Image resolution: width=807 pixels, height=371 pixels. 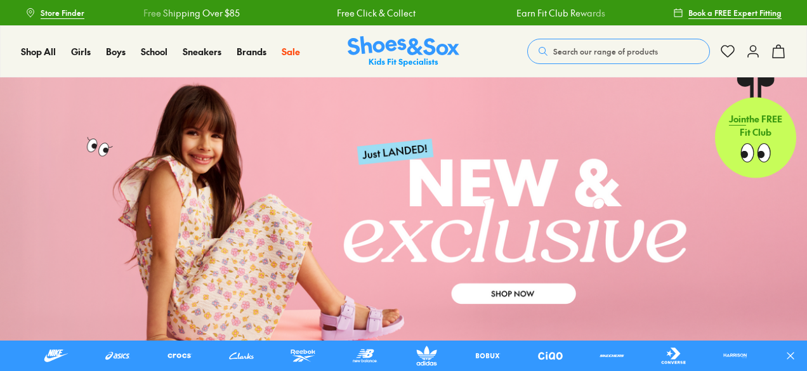 I want to click on a: Shop All, so click(x=38, y=51).